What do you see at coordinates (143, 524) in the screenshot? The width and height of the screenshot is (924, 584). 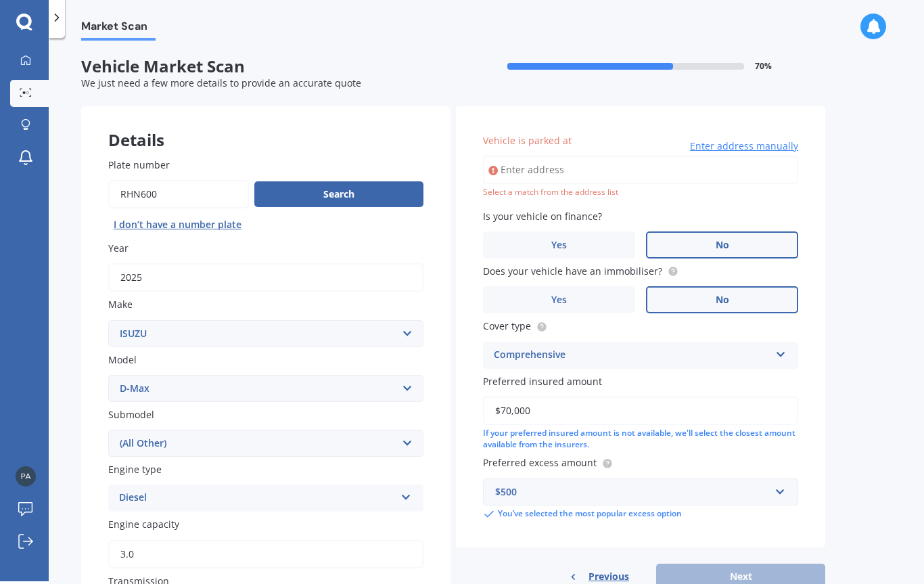 I see `span: Engine capacity` at bounding box center [143, 524].